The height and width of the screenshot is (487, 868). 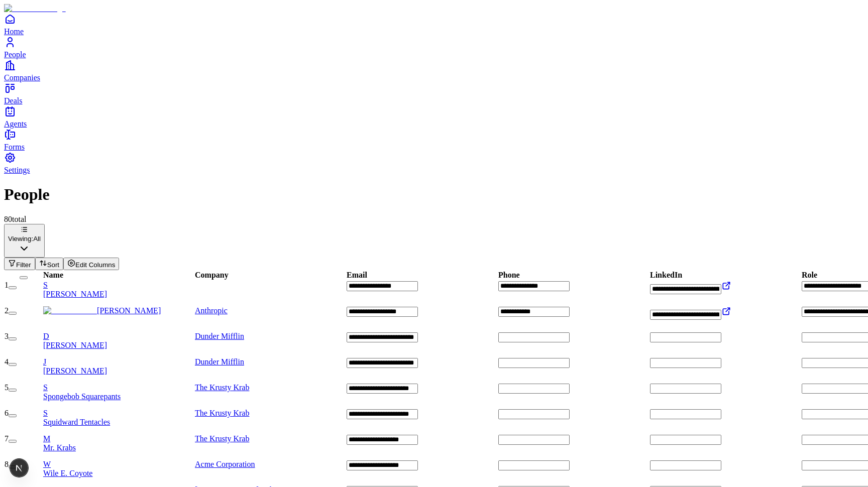 What do you see at coordinates (14, 146) in the screenshot?
I see `span: Forms` at bounding box center [14, 146].